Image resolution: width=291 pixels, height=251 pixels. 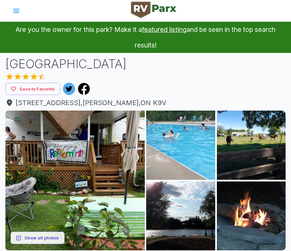 What do you see at coordinates (16, 11) in the screenshot?
I see `button: account of current user` at bounding box center [16, 11].